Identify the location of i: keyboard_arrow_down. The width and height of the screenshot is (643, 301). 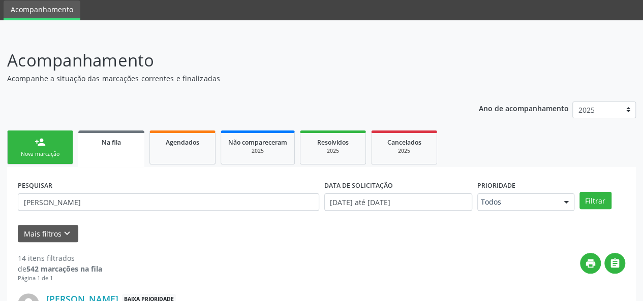
(67, 234).